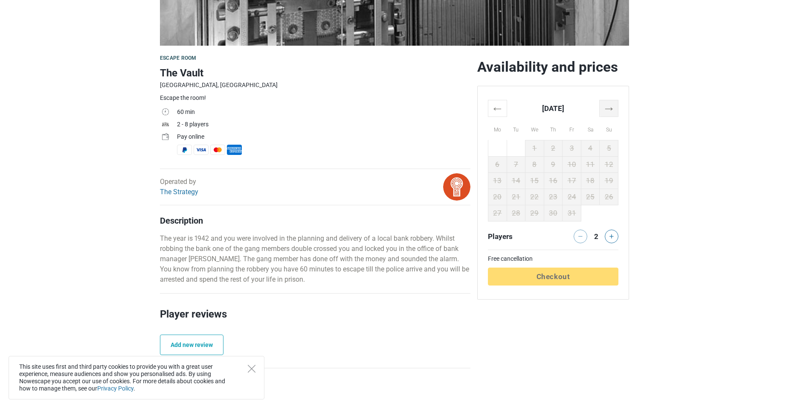 Image resolution: width=789 pixels, height=408 pixels. I want to click on td: 2 - 8 players, so click(324, 125).